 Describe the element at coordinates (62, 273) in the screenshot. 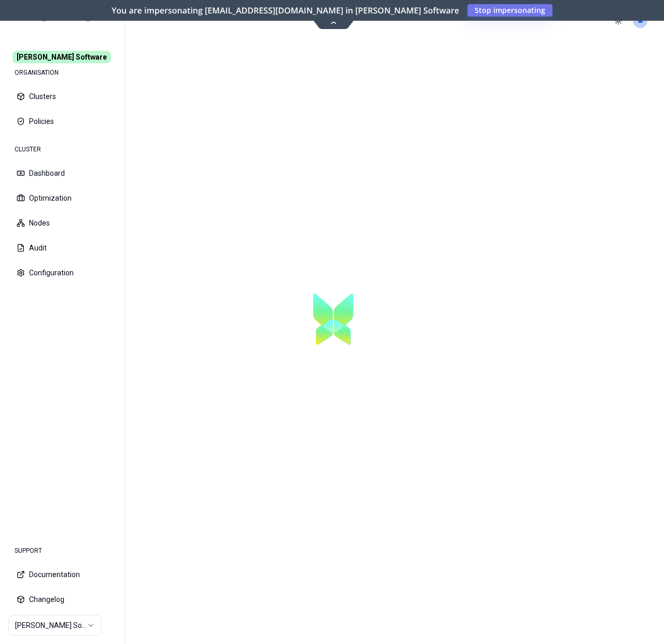

I see `button: Configuration` at that location.